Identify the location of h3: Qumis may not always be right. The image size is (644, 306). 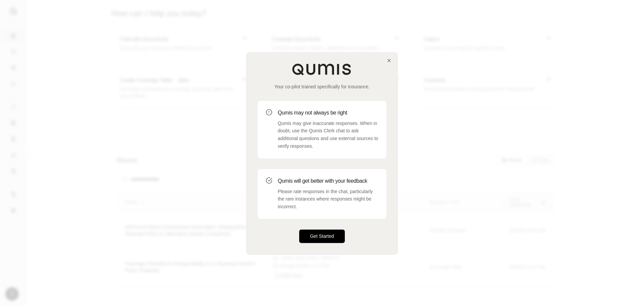
(328, 113).